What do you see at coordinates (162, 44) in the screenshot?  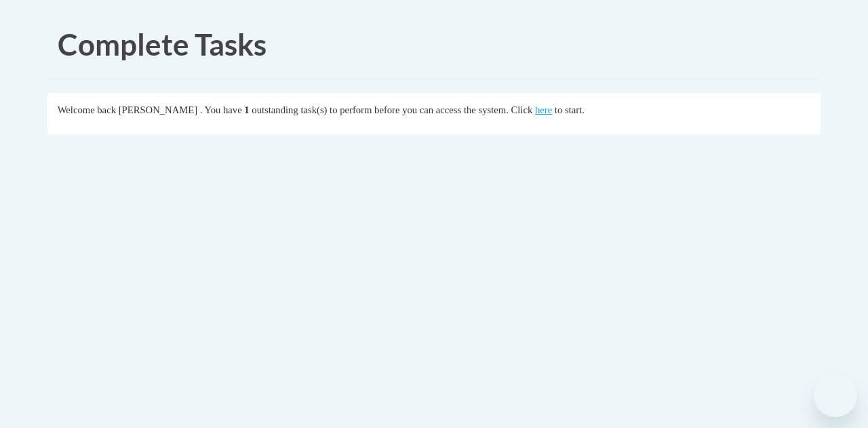 I see `span: Complete Tasks` at bounding box center [162, 44].